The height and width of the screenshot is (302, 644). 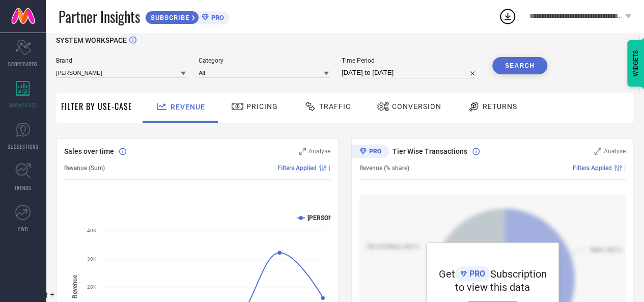 I want to click on span: SUGGESTIONS, so click(x=23, y=146).